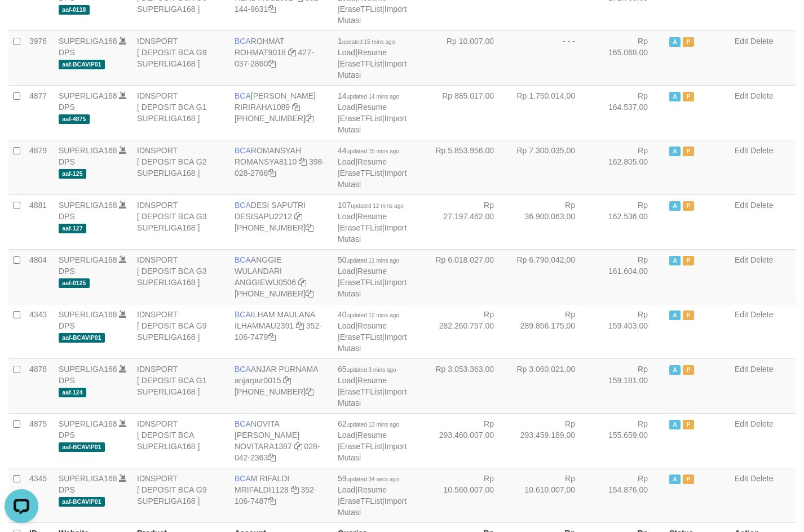 This screenshot has height=532, width=804. Describe the element at coordinates (470, 57) in the screenshot. I see `td: Rp 10.007,00` at that location.